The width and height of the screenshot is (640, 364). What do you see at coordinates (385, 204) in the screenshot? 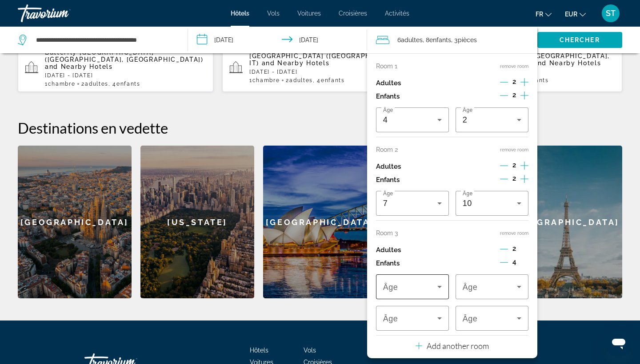
I see `span: 7` at bounding box center [385, 204].